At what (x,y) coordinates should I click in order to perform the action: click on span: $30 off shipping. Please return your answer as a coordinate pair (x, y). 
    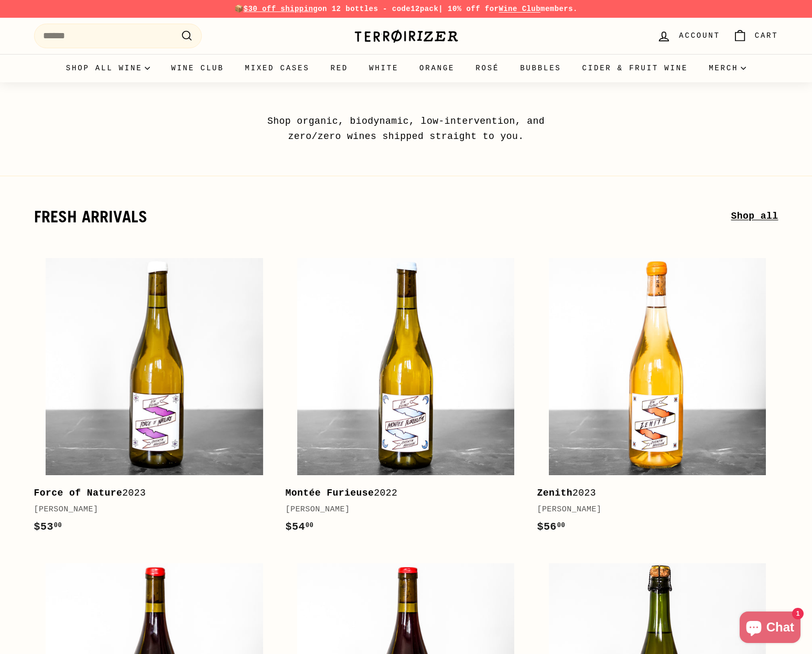
    Looking at the image, I should click on (281, 9).